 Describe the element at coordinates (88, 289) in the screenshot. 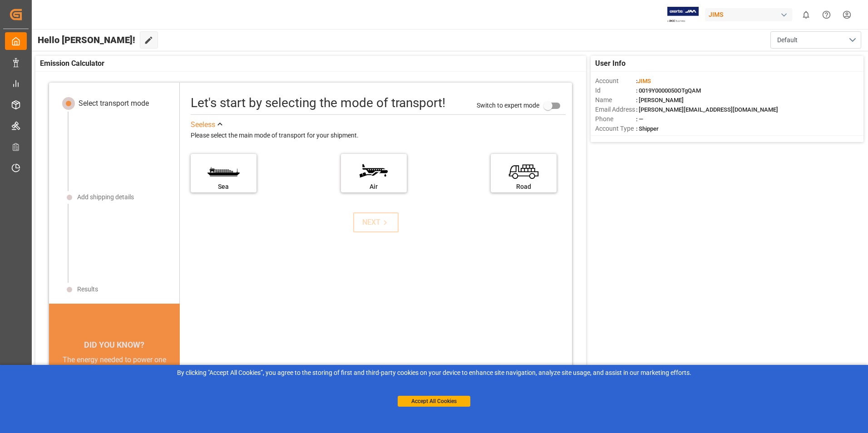

I see `div: Results` at that location.